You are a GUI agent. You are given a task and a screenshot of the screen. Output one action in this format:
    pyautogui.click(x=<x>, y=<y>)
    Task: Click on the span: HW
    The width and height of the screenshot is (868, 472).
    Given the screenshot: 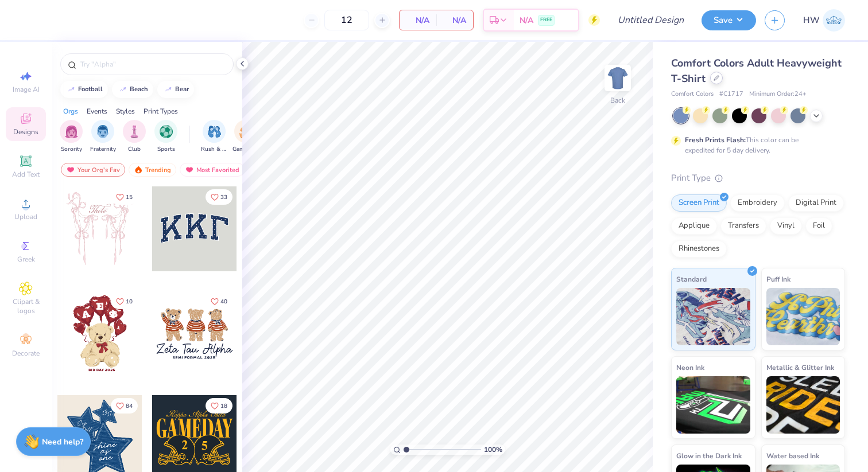 What is the action you would take?
    pyautogui.click(x=811, y=20)
    